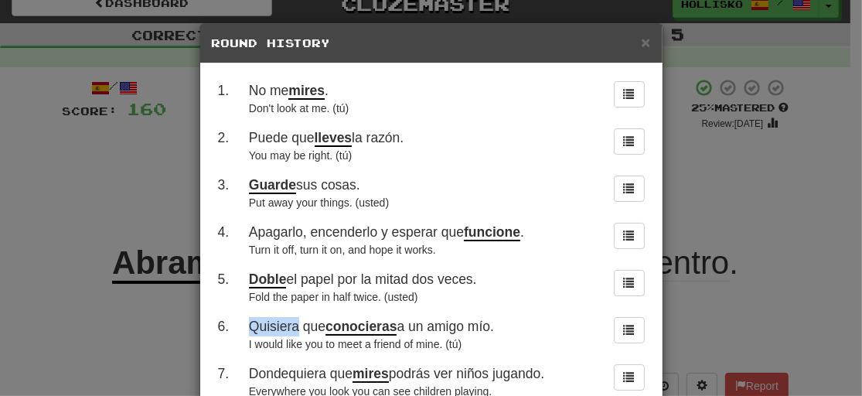  Describe the element at coordinates (326, 138) in the screenshot. I see `span: Puede que la razón.` at that location.